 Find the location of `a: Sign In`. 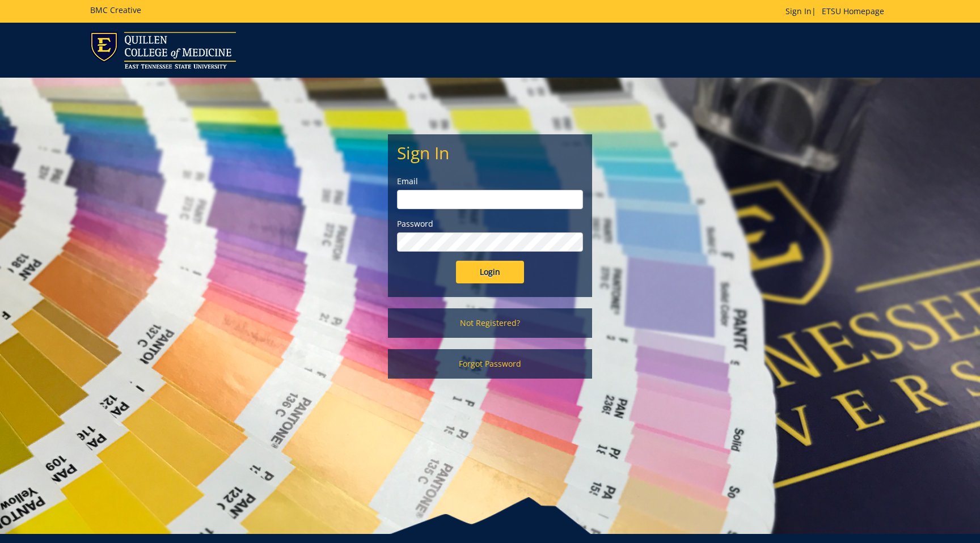

a: Sign In is located at coordinates (799, 11).